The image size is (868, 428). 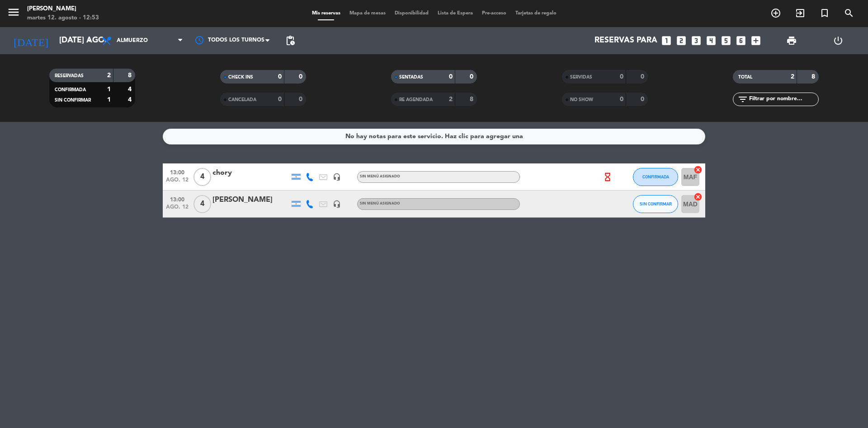 I want to click on span: RE AGENDADA, so click(x=416, y=100).